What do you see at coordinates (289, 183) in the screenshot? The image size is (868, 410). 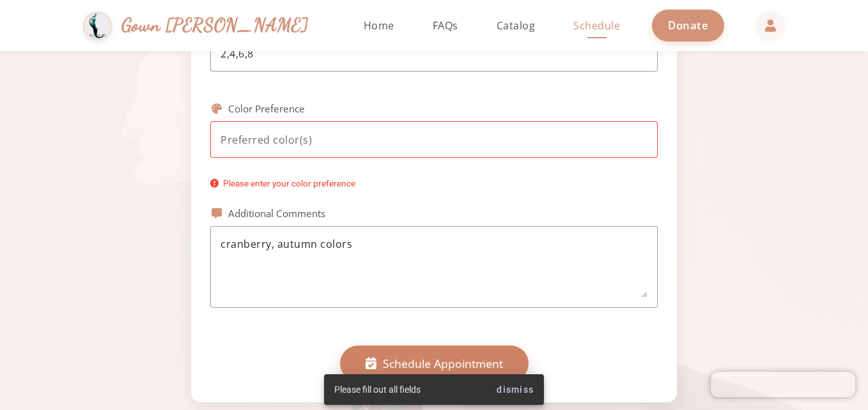 I see `span: Please enter your color preference` at bounding box center [289, 183].